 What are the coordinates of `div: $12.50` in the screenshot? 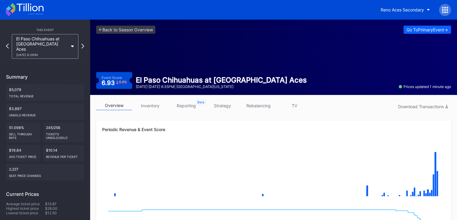 It's located at (65, 212).